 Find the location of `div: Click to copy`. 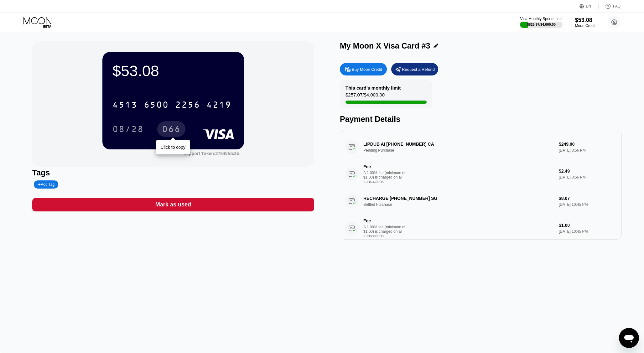

div: Click to copy is located at coordinates (173, 147).